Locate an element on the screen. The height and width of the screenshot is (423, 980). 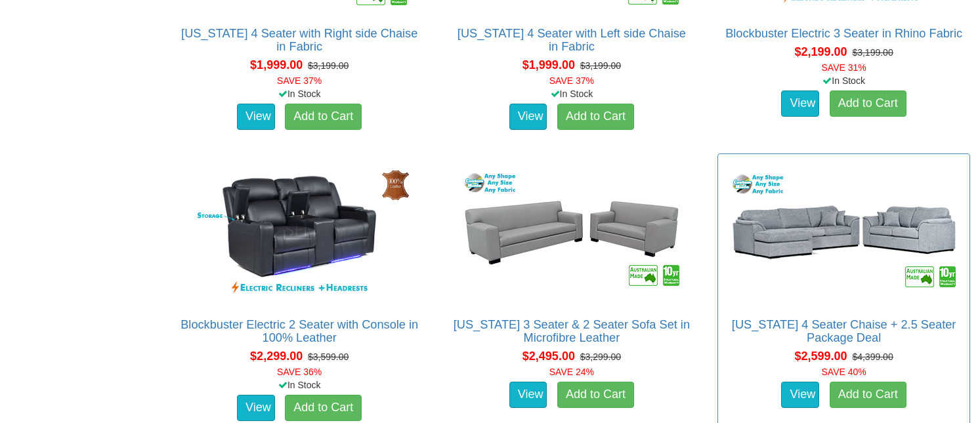
span: $2,495.00 is located at coordinates (549, 356).